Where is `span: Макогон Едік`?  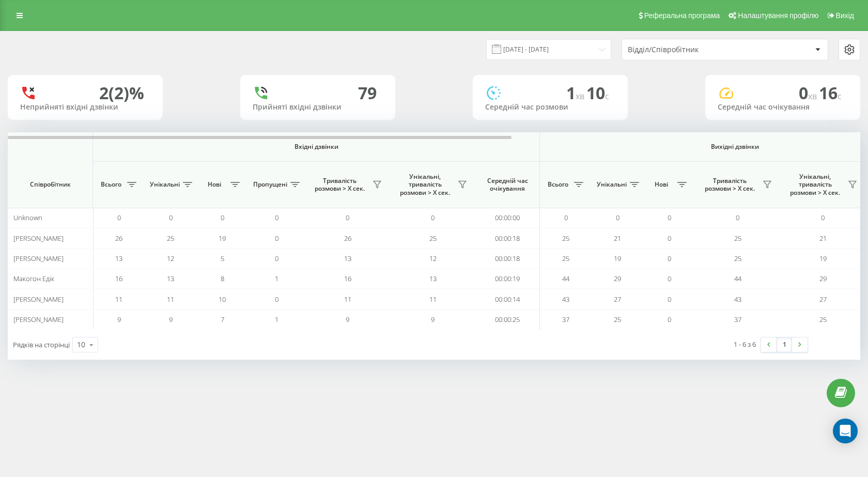
span: Макогон Едік is located at coordinates (34, 279).